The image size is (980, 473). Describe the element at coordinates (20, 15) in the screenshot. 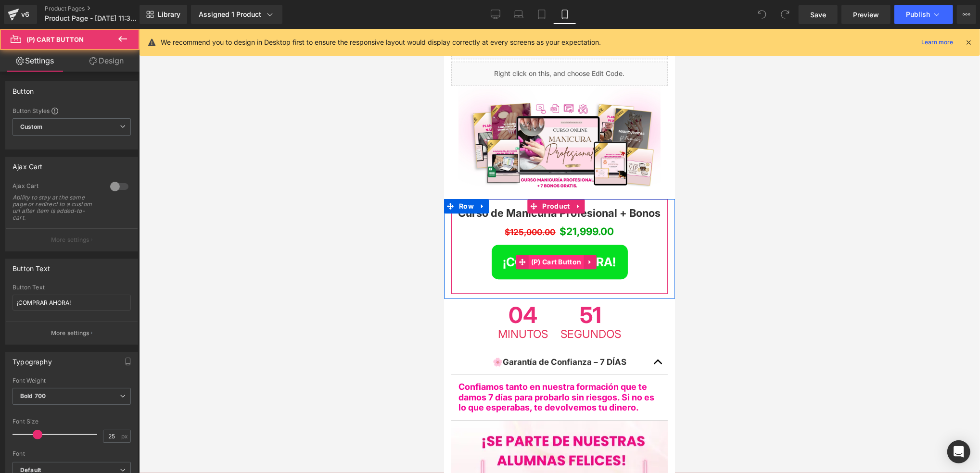

I see `a: v6` at that location.